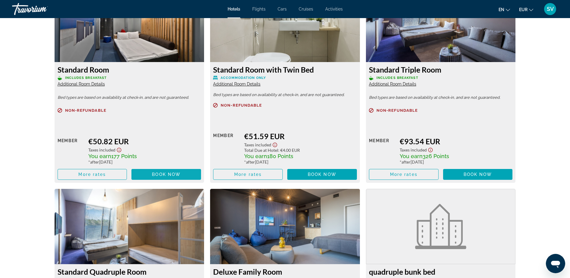  What do you see at coordinates (440, 272) in the screenshot?
I see `h3: quadruple bunk bed` at bounding box center [440, 272].